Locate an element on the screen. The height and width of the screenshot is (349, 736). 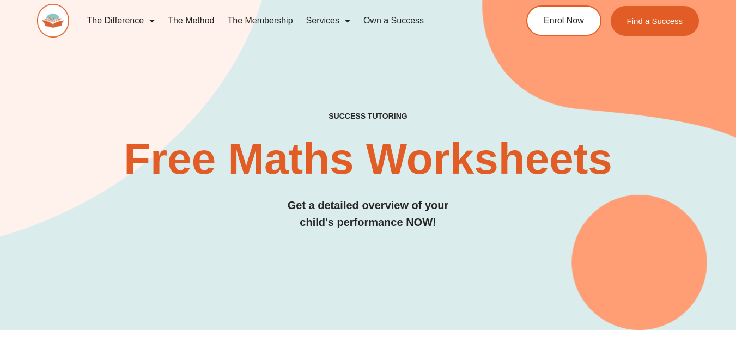
a: Enrol Now is located at coordinates (564, 21).